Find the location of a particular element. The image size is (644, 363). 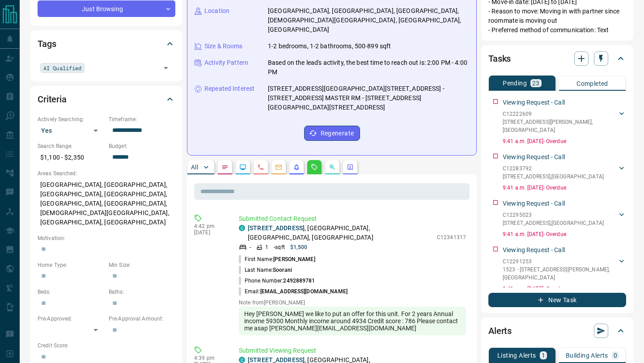

p: Repeated Interest is located at coordinates (230, 89).